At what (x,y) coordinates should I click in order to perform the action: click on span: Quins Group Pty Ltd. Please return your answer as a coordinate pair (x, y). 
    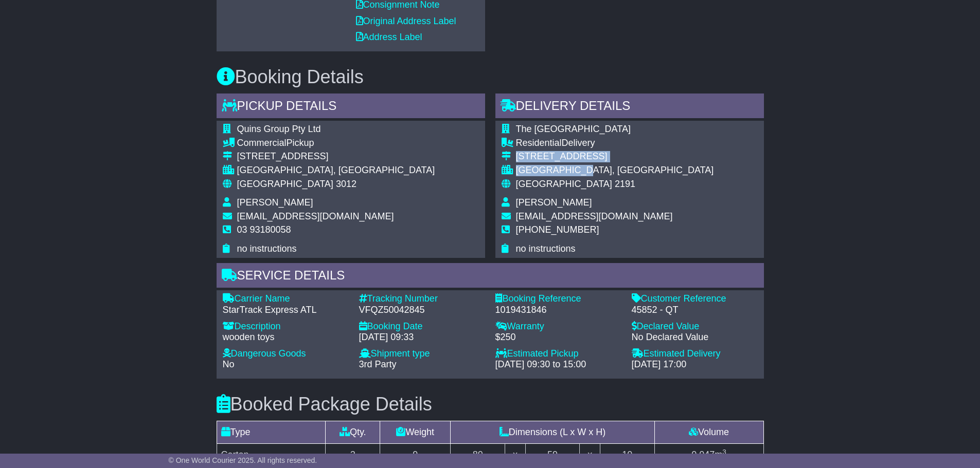
    Looking at the image, I should click on (278, 129).